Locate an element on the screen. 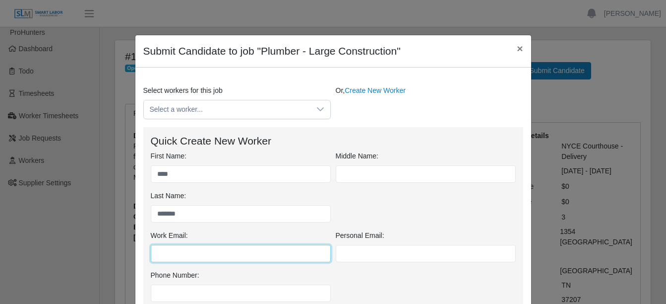  label: Last Name: is located at coordinates (169, 195).